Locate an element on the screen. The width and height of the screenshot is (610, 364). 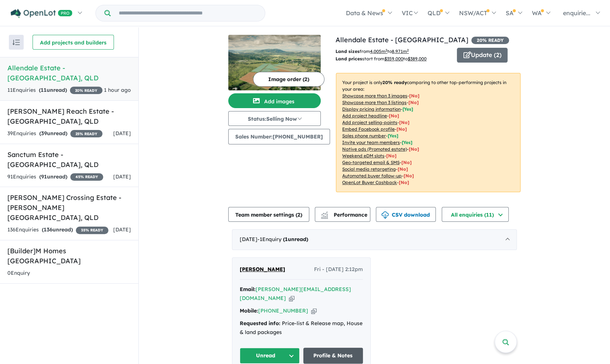
b: Land sizes is located at coordinates (348, 51).